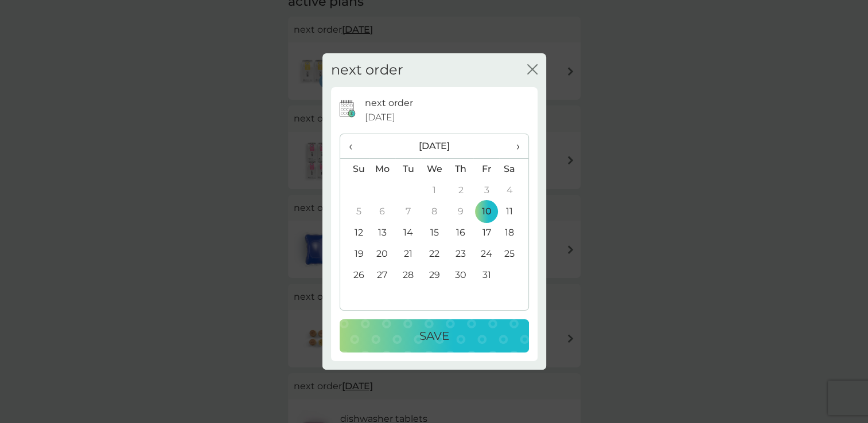  What do you see at coordinates (383, 169) in the screenshot?
I see `th: Mo` at bounding box center [383, 169].